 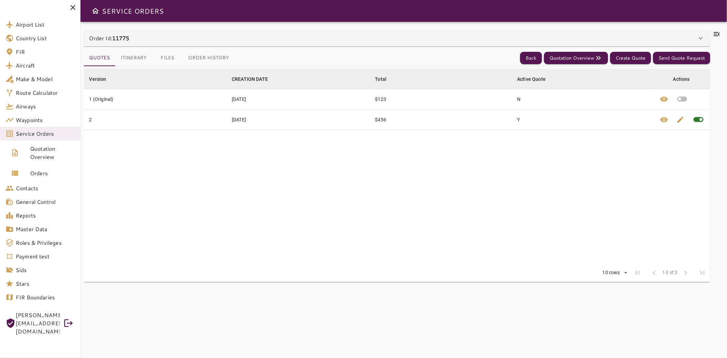 What do you see at coordinates (45, 52) in the screenshot?
I see `span: FIR` at bounding box center [45, 52].